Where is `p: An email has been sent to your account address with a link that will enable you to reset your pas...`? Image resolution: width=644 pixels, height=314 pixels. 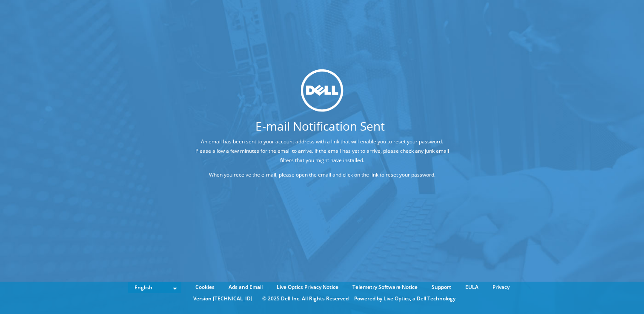 p: An email has been sent to your account address with a link that will enable you to reset your pas... is located at coordinates (322, 151).